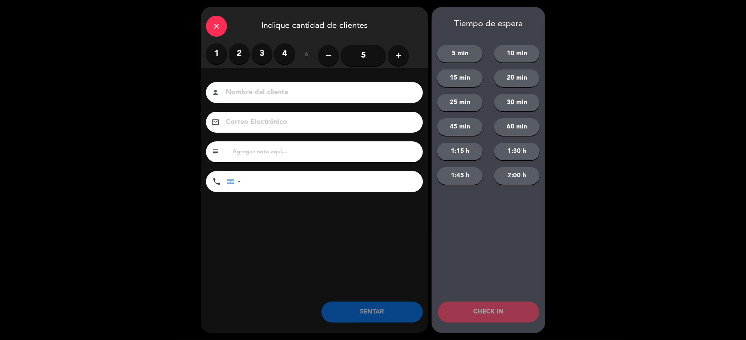 The width and height of the screenshot is (746, 340). Describe the element at coordinates (460, 103) in the screenshot. I see `button: 25 min` at that location.